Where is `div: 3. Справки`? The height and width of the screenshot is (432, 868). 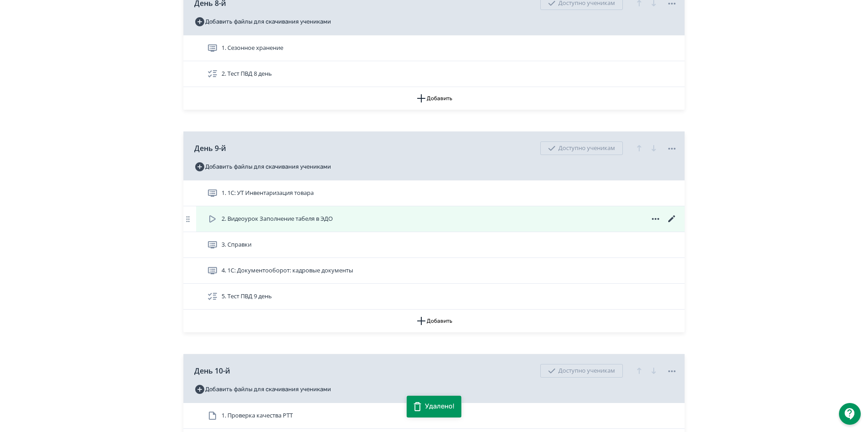
div: 3. Справки is located at coordinates (434, 245).